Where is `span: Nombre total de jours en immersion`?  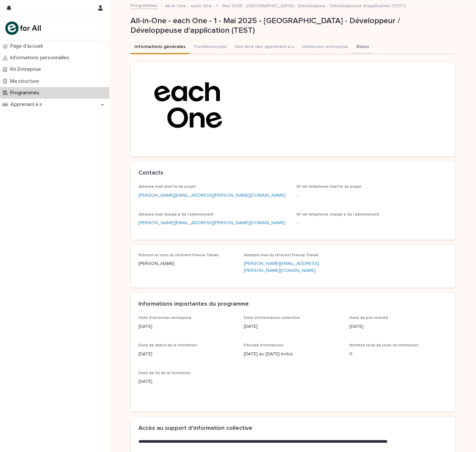 span: Nombre total de jours en immersion is located at coordinates (384, 345).